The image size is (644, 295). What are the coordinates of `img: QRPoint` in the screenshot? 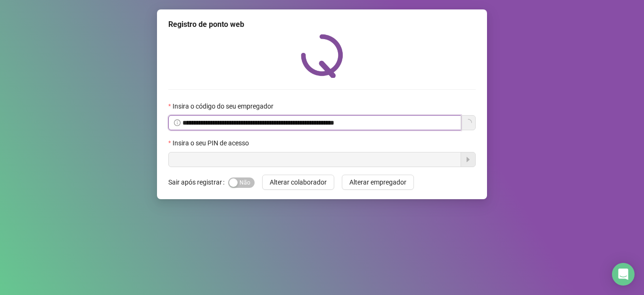 It's located at (322, 56).